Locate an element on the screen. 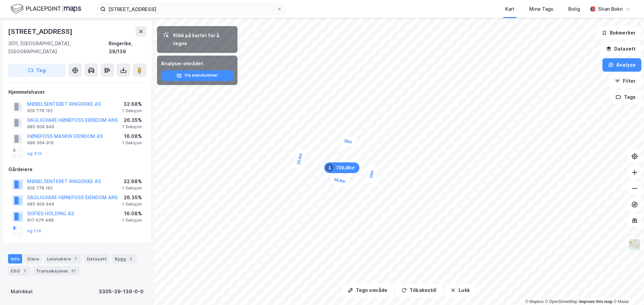 This screenshot has width=644, height=305. div: Gårdeiere is located at coordinates (77, 169).